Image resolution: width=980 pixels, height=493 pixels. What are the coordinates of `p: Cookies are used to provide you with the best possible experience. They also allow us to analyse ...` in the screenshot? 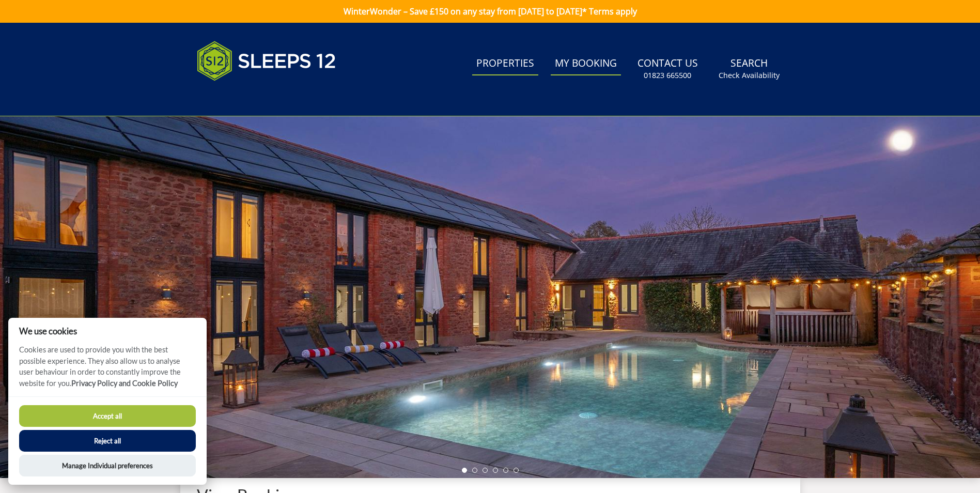 It's located at (108, 370).